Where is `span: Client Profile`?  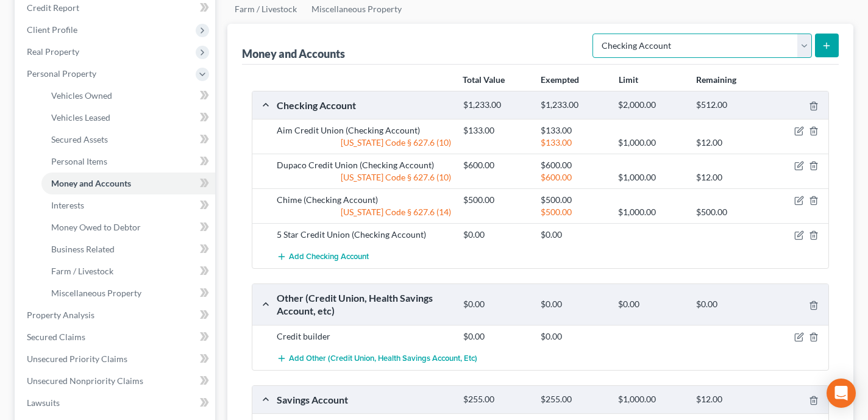
span: Client Profile is located at coordinates (51, 29).